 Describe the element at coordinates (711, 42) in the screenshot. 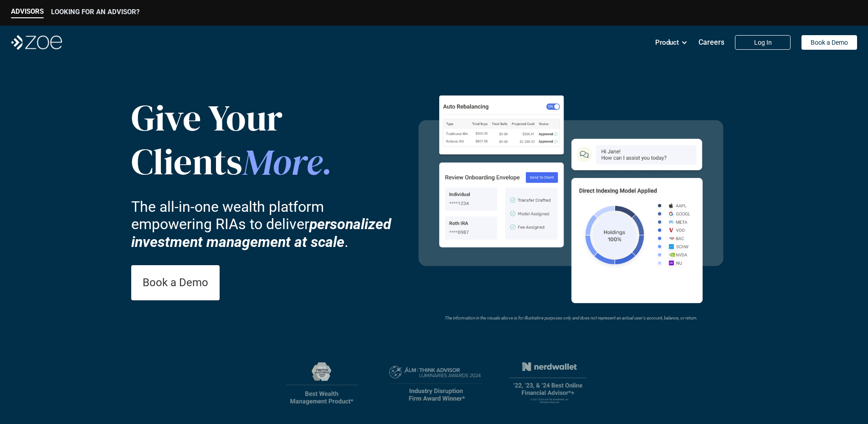

I see `p: Careers` at that location.